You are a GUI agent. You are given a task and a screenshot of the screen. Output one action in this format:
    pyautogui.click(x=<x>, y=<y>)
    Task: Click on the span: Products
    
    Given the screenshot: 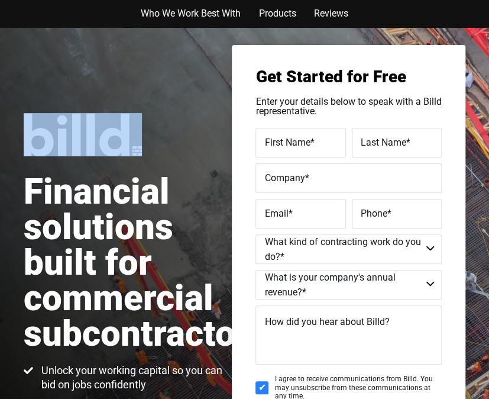 What is the action you would take?
    pyautogui.click(x=277, y=14)
    